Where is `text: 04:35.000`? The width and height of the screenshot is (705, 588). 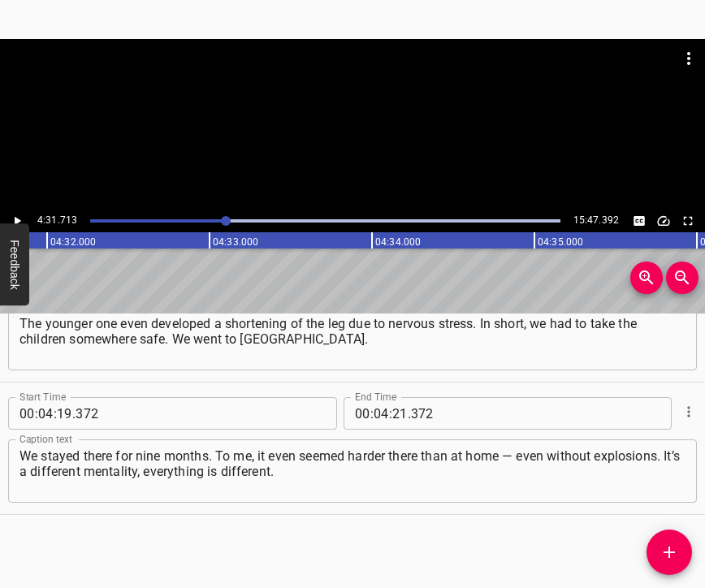 text: 04:35.000 is located at coordinates (560, 242).